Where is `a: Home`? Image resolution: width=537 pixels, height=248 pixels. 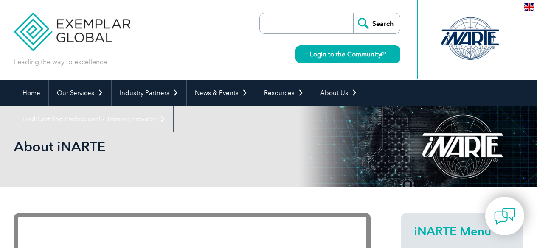
a: Home is located at coordinates (31, 93).